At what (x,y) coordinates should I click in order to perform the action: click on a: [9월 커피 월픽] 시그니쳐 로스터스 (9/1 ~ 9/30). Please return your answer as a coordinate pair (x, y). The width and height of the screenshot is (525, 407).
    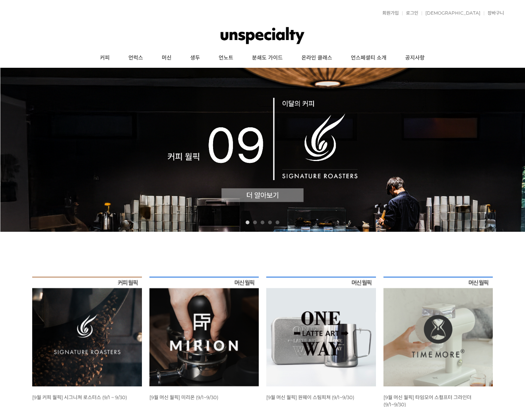
    Looking at the image, I should click on (79, 397).